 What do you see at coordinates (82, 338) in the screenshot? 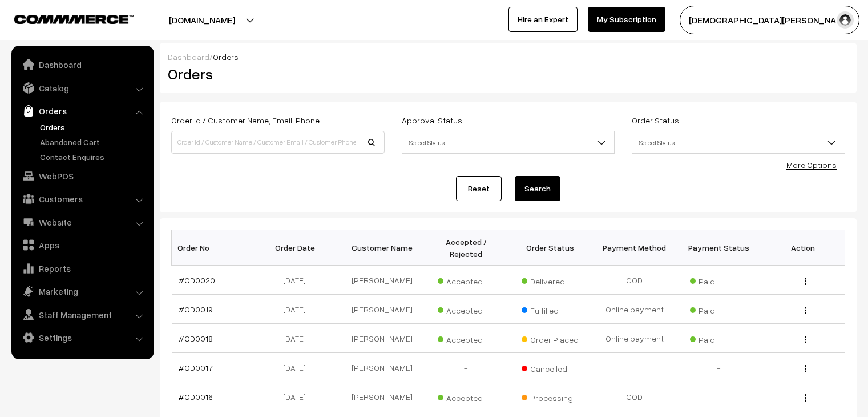
I see `a: Settings` at bounding box center [82, 338].